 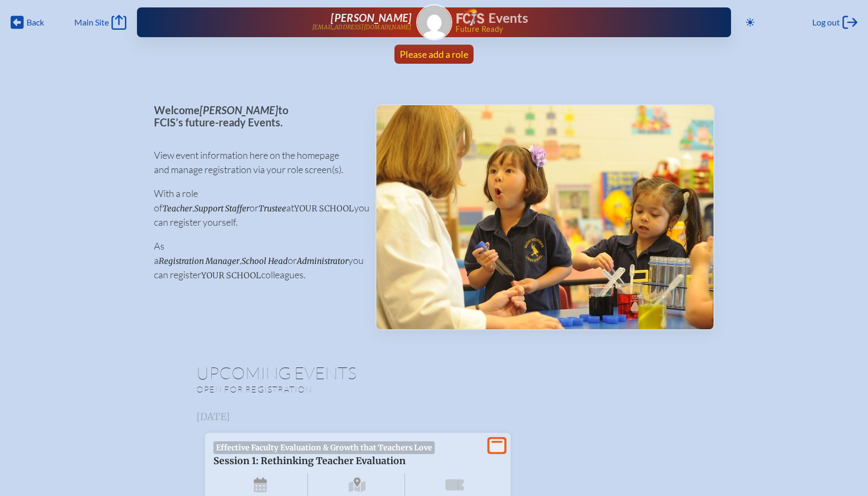 What do you see at coordinates (545, 217) in the screenshot?
I see `img: Events` at bounding box center [545, 217].